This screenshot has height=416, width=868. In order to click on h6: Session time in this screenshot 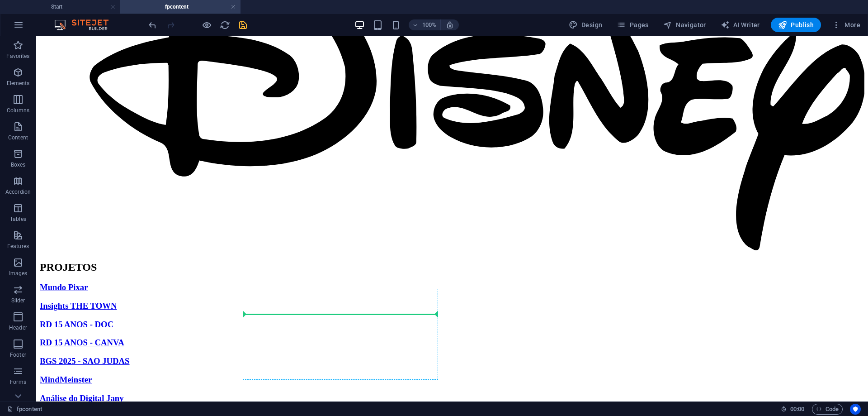, I will do `click(792, 409)`.